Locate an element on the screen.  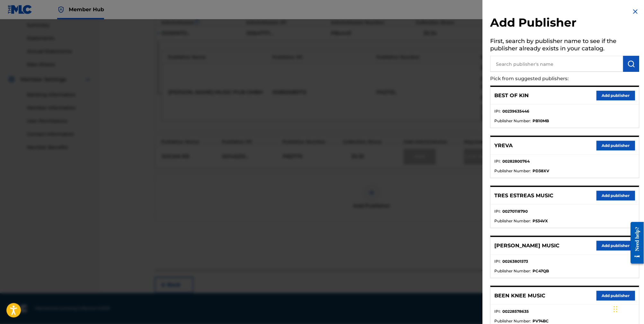
p: BEEN KNEE MUSIC is located at coordinates (519, 295).